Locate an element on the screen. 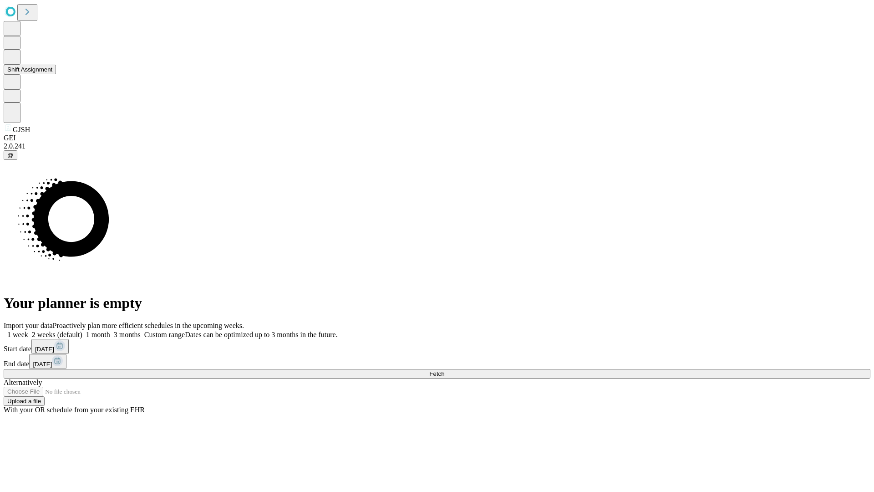 Image resolution: width=874 pixels, height=492 pixels. div: 2.0.241 is located at coordinates (437, 146).